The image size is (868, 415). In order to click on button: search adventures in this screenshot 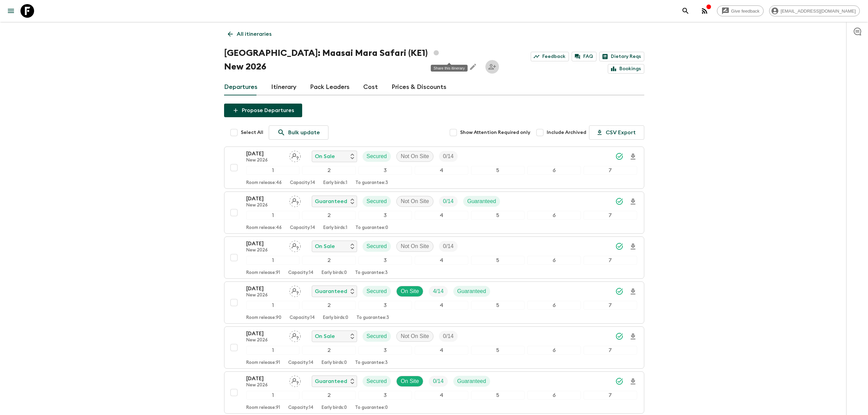, I will do `click(685, 11)`.